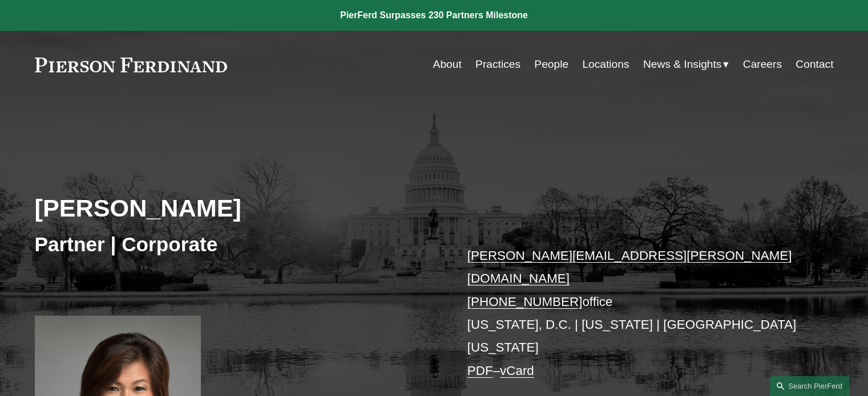  What do you see at coordinates (605, 65) in the screenshot?
I see `a: Locations` at bounding box center [605, 65].